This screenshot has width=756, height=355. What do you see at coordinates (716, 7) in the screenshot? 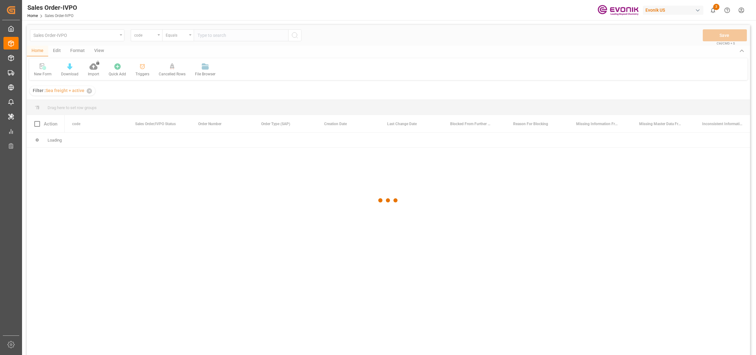
I see `span: 2` at bounding box center [716, 7].